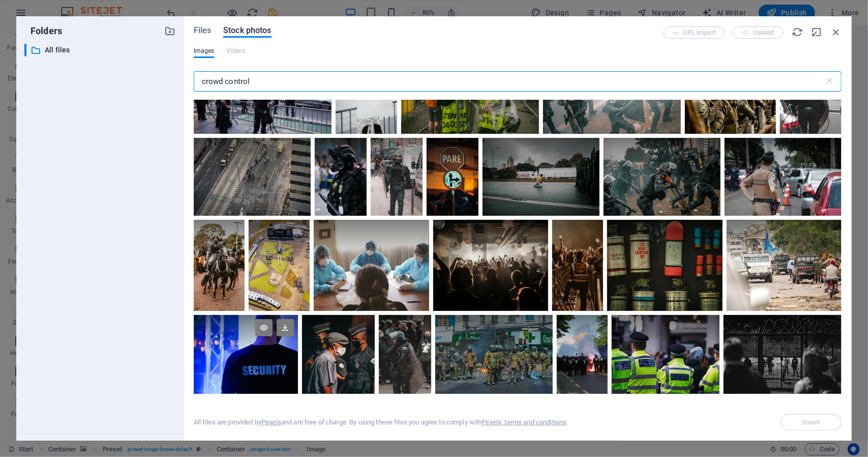 The image size is (868, 457). Describe the element at coordinates (100, 50) in the screenshot. I see `p: All files` at that location.